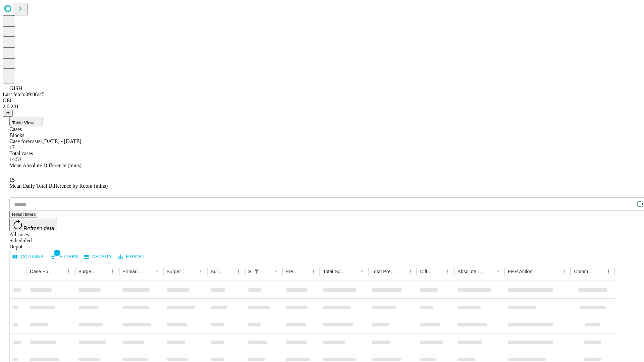 This screenshot has width=644, height=362. I want to click on span: 17, so click(12, 147).